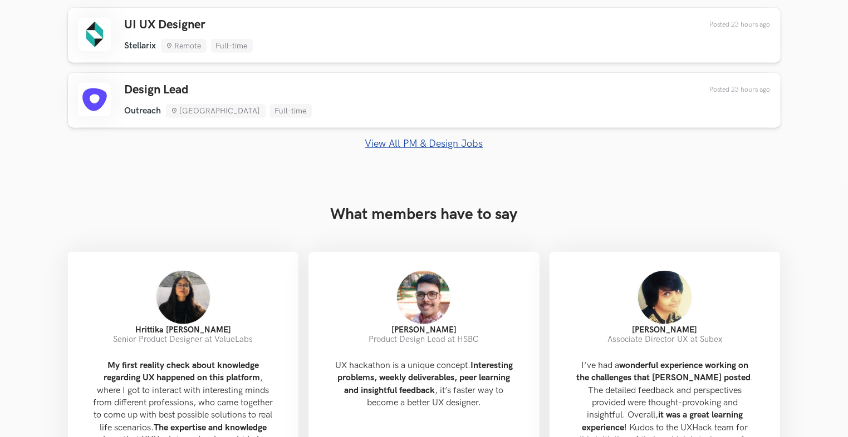 The width and height of the screenshot is (848, 437). Describe the element at coordinates (664, 298) in the screenshot. I see `img: Rashmi Bharath` at that location.